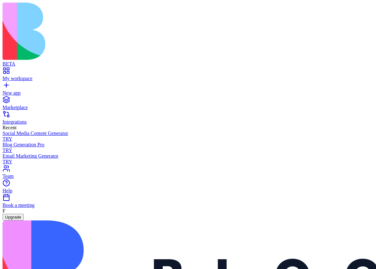 The width and height of the screenshot is (376, 269). What do you see at coordinates (188, 61) in the screenshot?
I see `a: BETA` at bounding box center [188, 61].